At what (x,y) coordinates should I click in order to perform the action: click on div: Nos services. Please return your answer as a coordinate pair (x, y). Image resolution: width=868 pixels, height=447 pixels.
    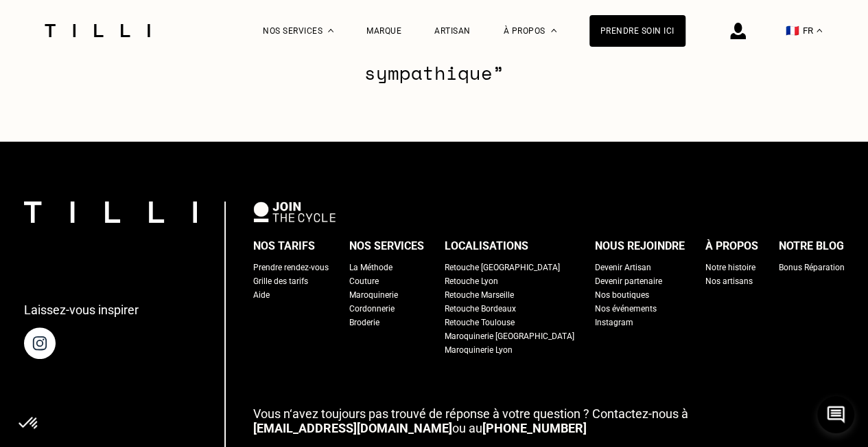
    Looking at the image, I should click on (386, 246).